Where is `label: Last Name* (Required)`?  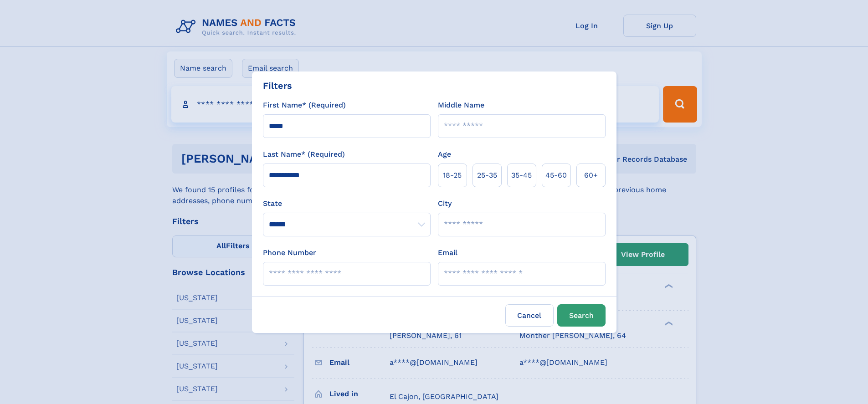 label: Last Name* (Required) is located at coordinates (304, 155).